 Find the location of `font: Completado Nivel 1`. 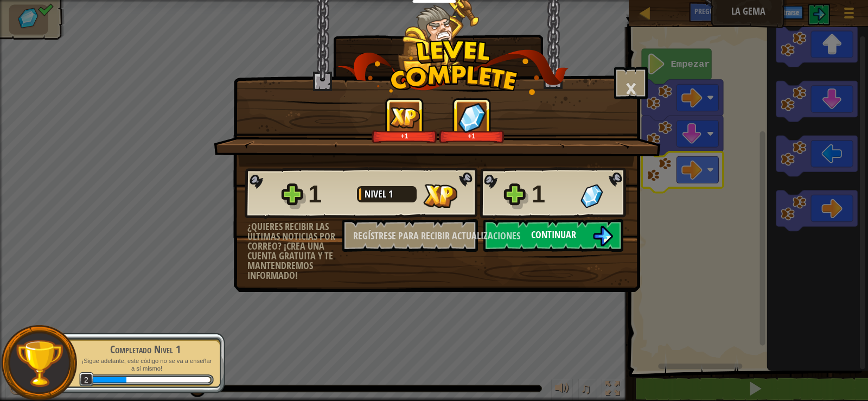

font: Completado Nivel 1 is located at coordinates (145, 349).